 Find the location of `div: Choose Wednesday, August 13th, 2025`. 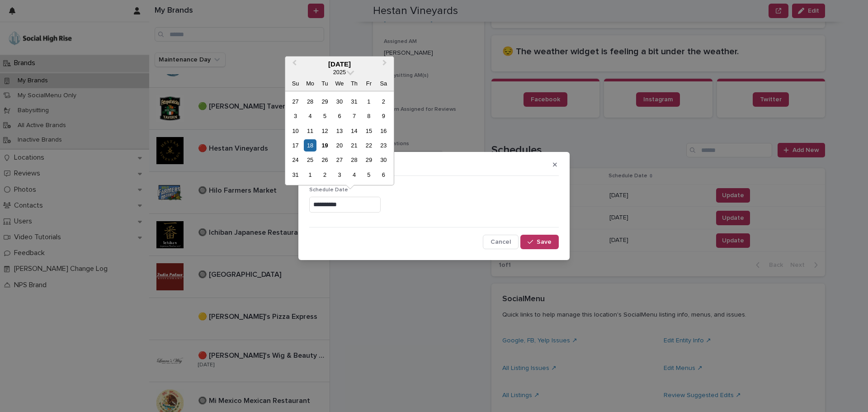

div: Choose Wednesday, August 13th, 2025 is located at coordinates (339, 131).